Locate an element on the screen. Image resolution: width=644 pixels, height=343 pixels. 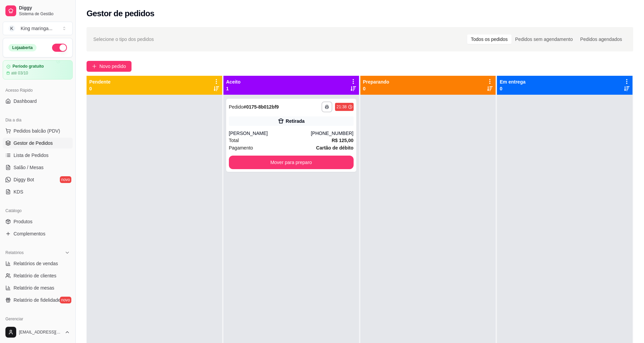
div: Loja aberta is located at coordinates (22, 48).